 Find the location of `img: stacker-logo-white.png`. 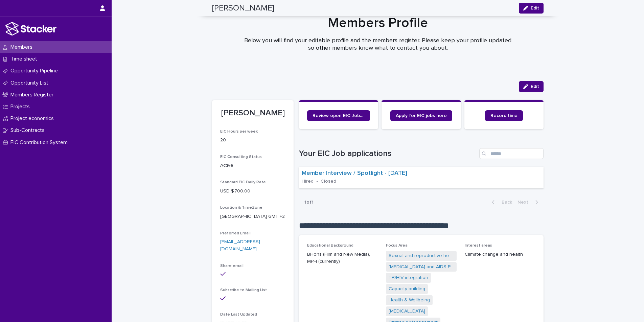

img: stacker-logo-white.png is located at coordinates (31, 29).